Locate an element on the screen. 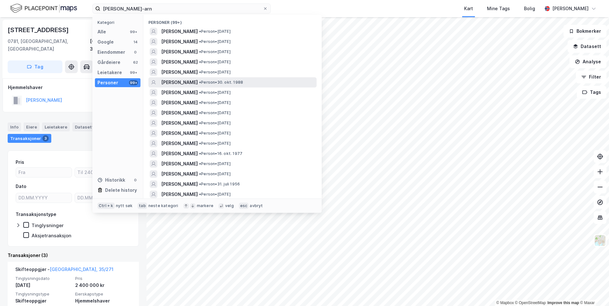 The image size is (609, 306). div: Eiere is located at coordinates (32, 127).